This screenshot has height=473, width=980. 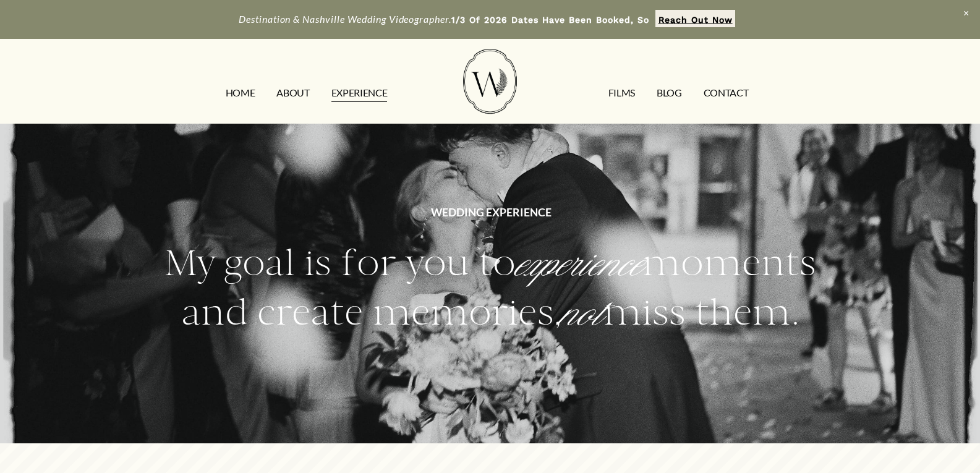 What do you see at coordinates (695, 19) in the screenshot?
I see `a: Reach Out Now` at bounding box center [695, 19].